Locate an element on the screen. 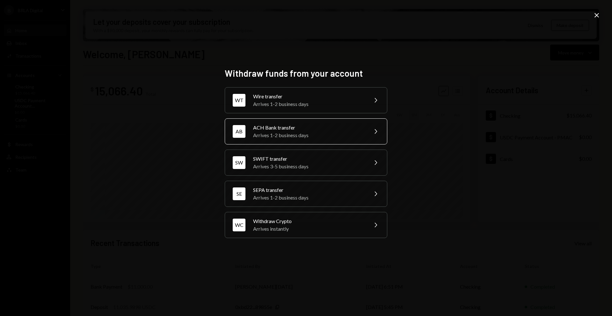 The image size is (612, 316). div: WT is located at coordinates (239, 100).